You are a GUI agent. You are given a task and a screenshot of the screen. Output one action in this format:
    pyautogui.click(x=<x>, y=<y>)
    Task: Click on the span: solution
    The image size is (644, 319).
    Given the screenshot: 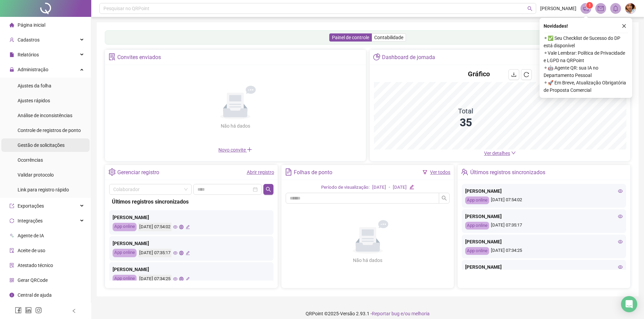 What is the action you would take?
    pyautogui.click(x=112, y=56)
    